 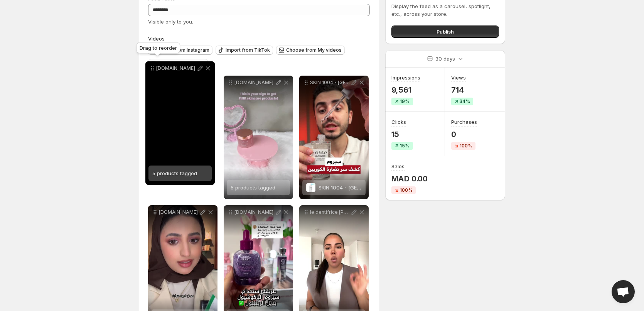 What do you see at coordinates (445, 10) in the screenshot?
I see `p: Display the feed as a carousel, spotlight, etc., across your store.` at bounding box center [445, 10].